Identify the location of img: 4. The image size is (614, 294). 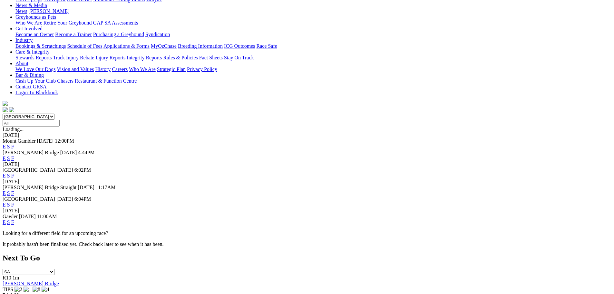
(45, 289).